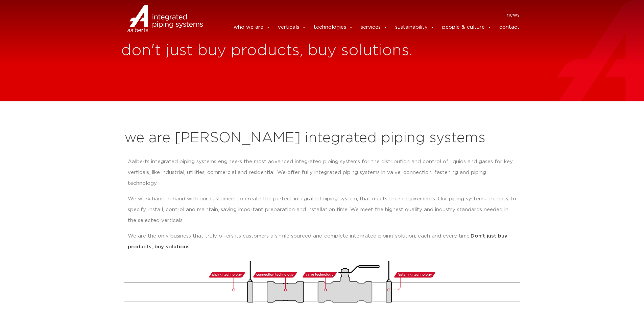 The height and width of the screenshot is (322, 644). I want to click on nav: Menu, so click(367, 15).